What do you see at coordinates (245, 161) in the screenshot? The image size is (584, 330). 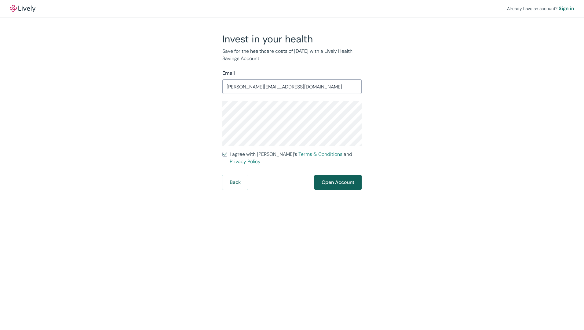 I see `a: Privacy Policy` at bounding box center [245, 161].